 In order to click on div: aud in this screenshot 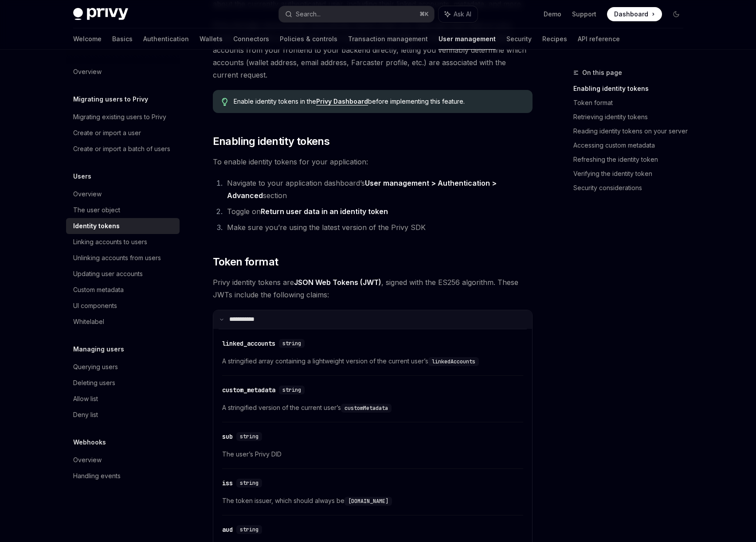, I will do `click(228, 530)`.